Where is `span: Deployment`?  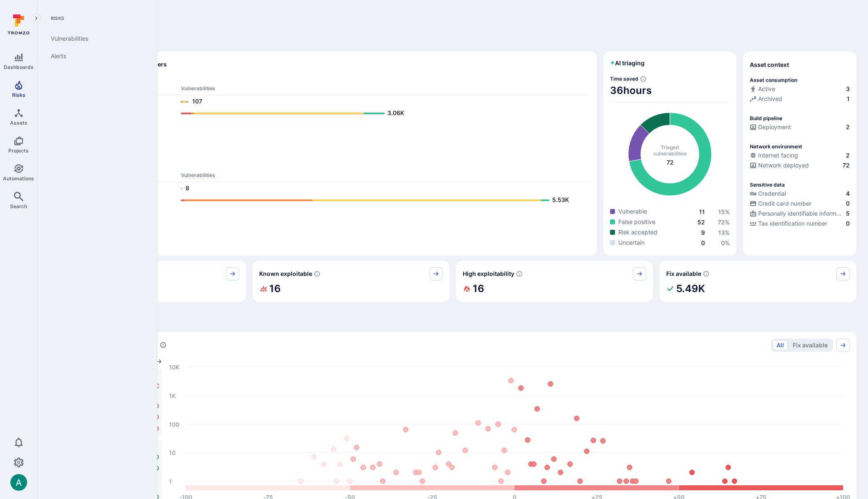
span: Deployment is located at coordinates (774, 127).